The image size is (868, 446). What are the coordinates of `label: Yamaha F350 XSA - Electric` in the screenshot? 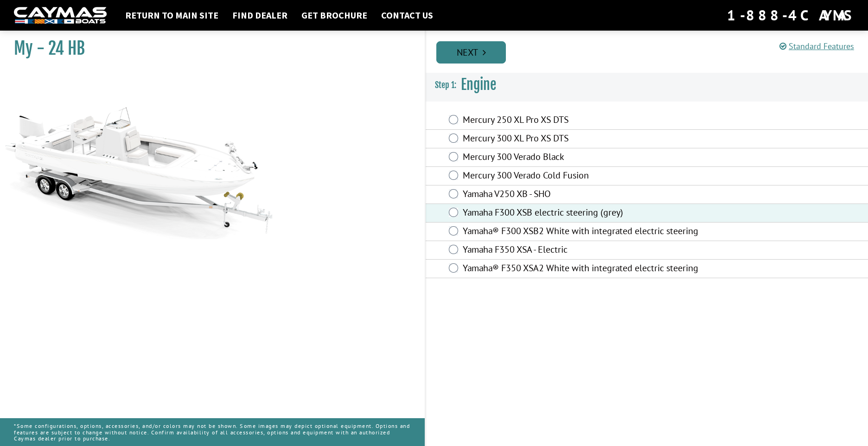 It's located at (584, 250).